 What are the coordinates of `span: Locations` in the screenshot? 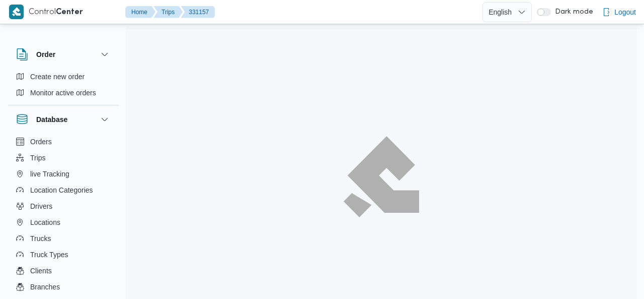 It's located at (45, 222).